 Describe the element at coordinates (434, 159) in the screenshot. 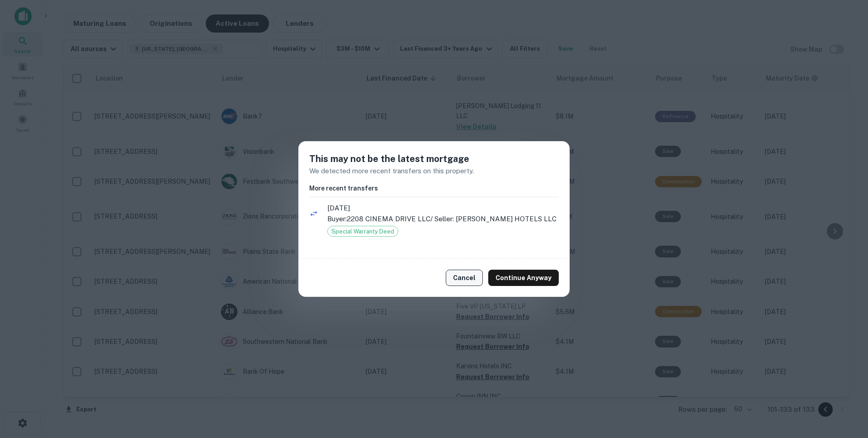

I see `h5: This may not be the latest mortgage` at that location.